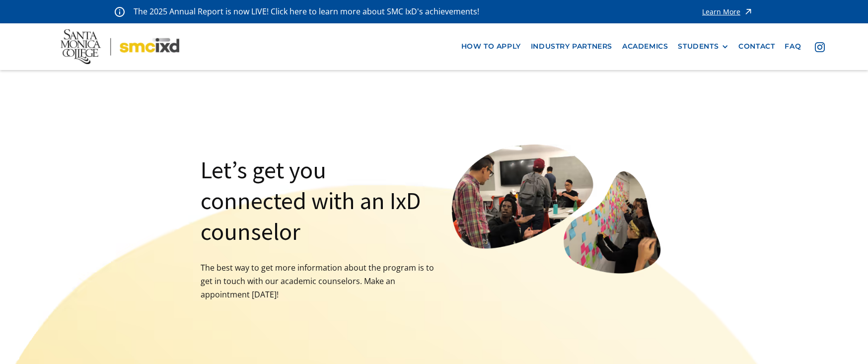 The image size is (868, 364). I want to click on a: industry partners, so click(572, 46).